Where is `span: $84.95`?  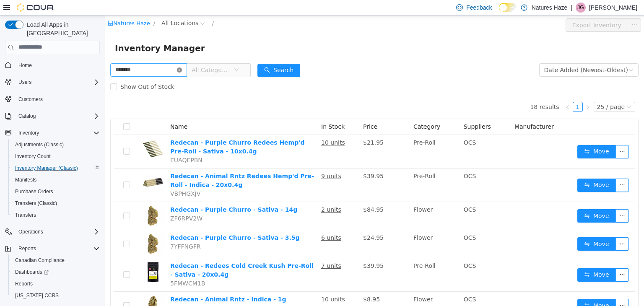
span: $84.95 is located at coordinates (269, 194).